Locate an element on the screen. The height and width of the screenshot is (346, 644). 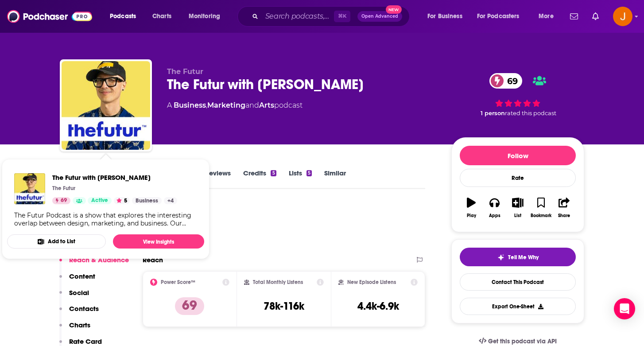
img: User Profile is located at coordinates (623, 16).